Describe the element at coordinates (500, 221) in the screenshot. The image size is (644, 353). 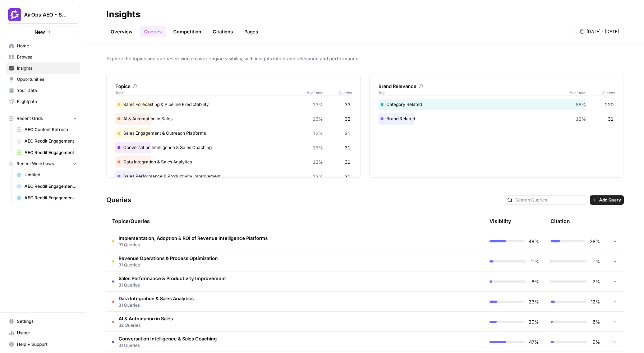
I see `div: Visibility` at that location.